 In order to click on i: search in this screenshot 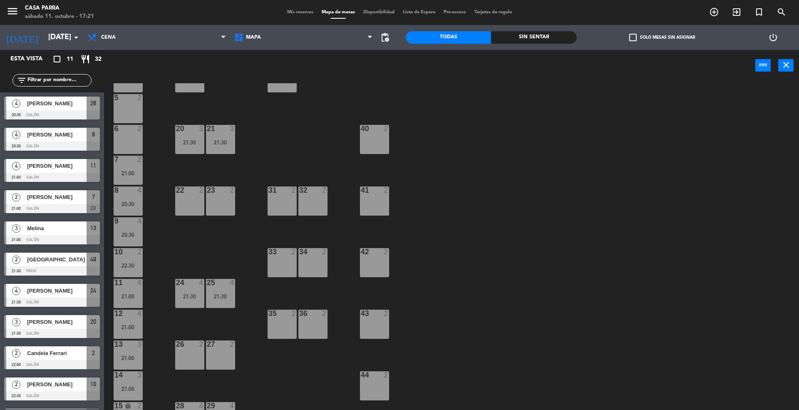, I will do `click(782, 12)`.